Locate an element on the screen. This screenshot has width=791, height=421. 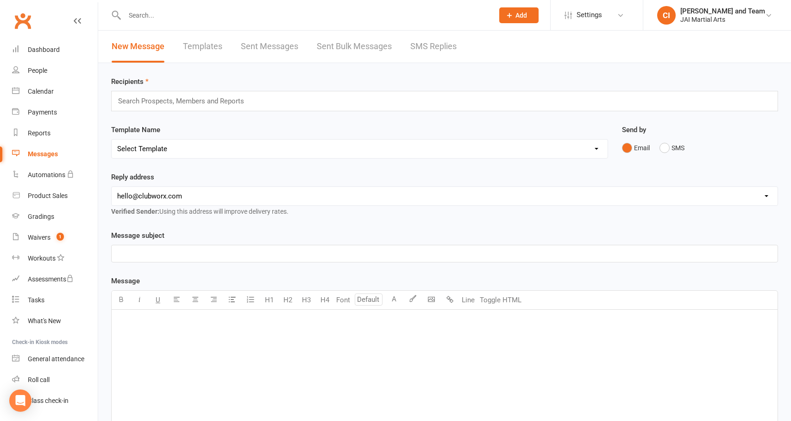
a: General attendance kiosk mode is located at coordinates (55, 359).